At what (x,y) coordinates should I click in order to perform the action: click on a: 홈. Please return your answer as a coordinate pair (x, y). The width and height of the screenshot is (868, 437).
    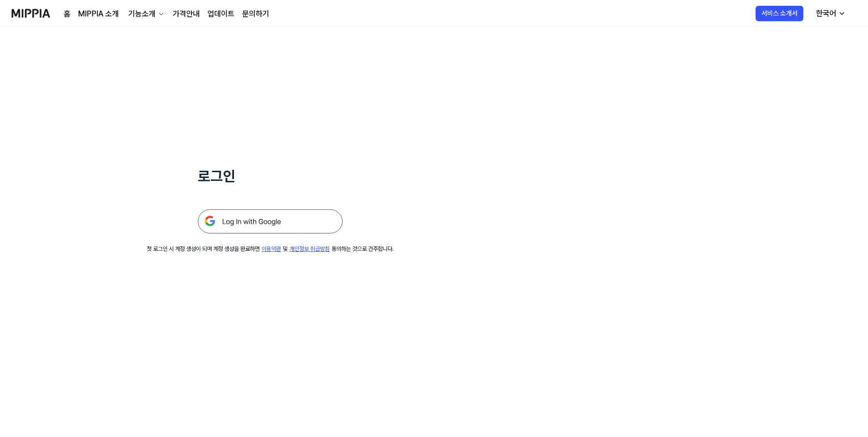
    Looking at the image, I should click on (67, 14).